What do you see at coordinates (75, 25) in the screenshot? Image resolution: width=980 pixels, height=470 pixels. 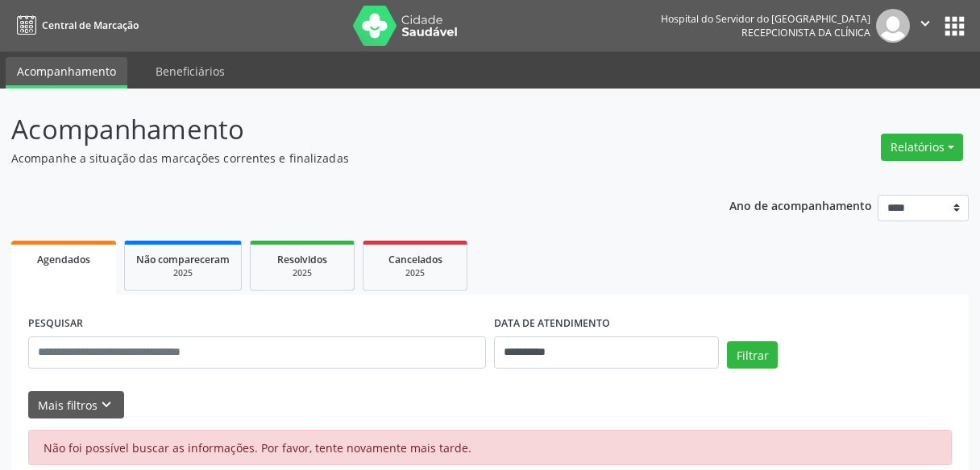 I see `a: Central de Marcação` at bounding box center [75, 25].